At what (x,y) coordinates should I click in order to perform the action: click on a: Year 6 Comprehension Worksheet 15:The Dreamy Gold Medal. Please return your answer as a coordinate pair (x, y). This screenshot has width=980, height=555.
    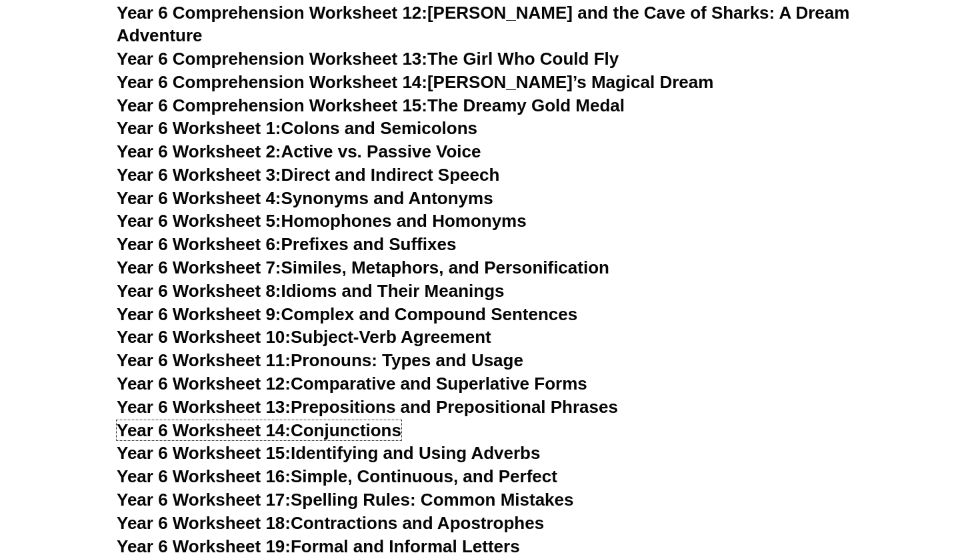
    Looking at the image, I should click on (371, 106).